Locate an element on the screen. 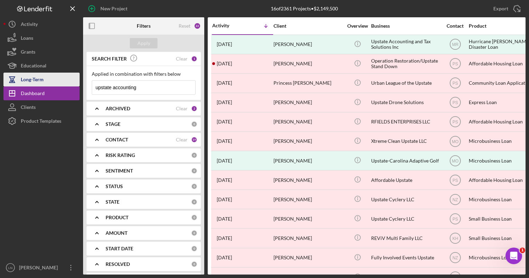 The width and height of the screenshot is (529, 278). div: Loans is located at coordinates (27, 39).